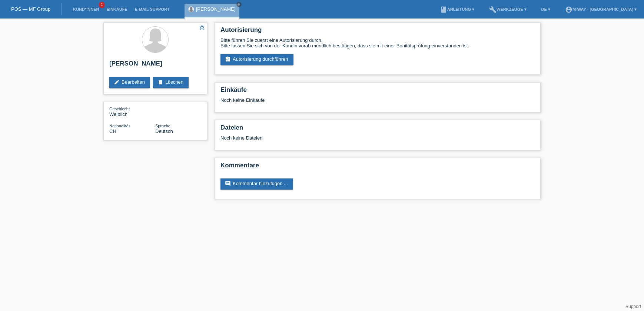 This screenshot has height=311, width=644. What do you see at coordinates (164, 131) in the screenshot?
I see `span: Deutsch` at bounding box center [164, 131].